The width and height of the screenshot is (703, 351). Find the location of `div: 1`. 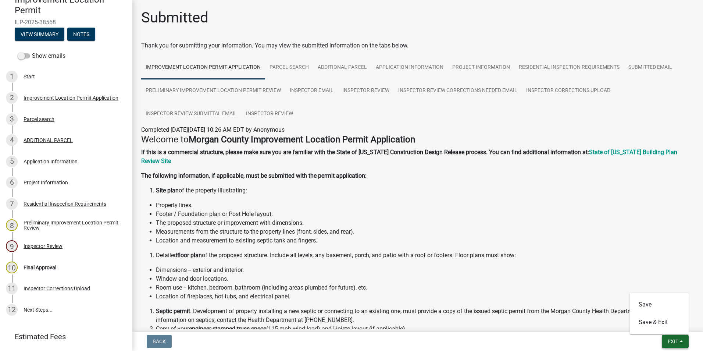

div: 1 is located at coordinates (12, 76).